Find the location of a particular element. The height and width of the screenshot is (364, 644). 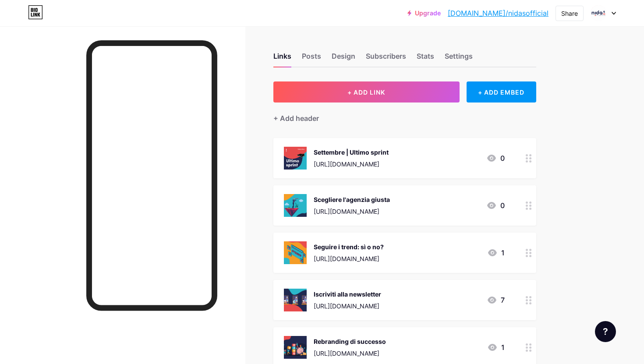

img: Seguire i trend: sì o no? is located at coordinates (295, 252).